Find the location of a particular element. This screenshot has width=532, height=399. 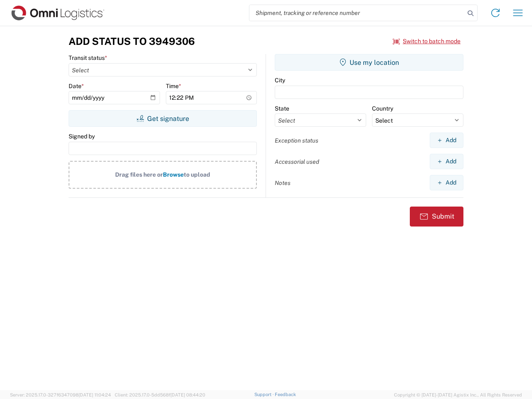

button: Get signature is located at coordinates (162, 119).